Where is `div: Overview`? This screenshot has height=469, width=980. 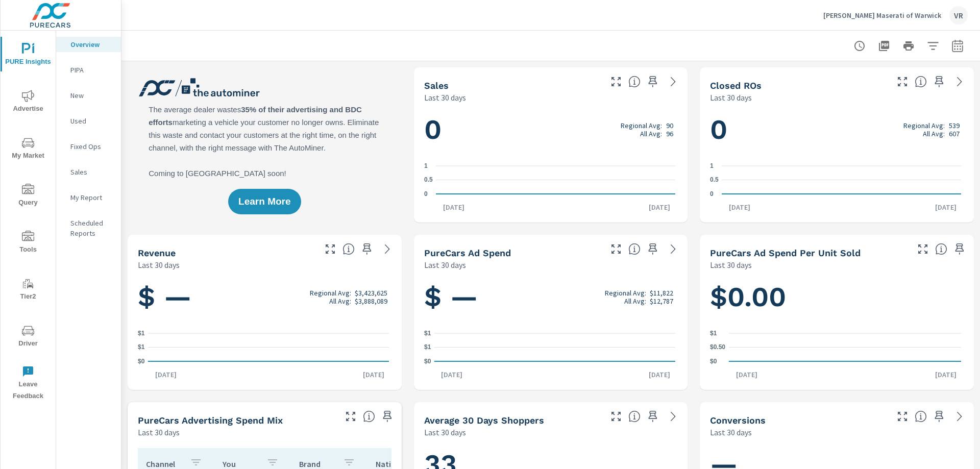 div: Overview is located at coordinates (88, 45).